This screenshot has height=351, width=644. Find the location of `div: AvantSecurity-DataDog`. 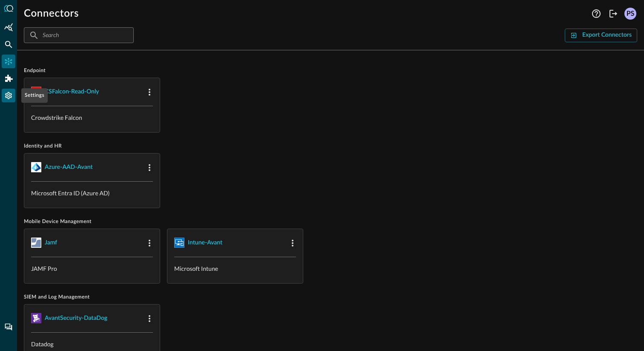

div: AvantSecurity-DataDog is located at coordinates (76, 318).